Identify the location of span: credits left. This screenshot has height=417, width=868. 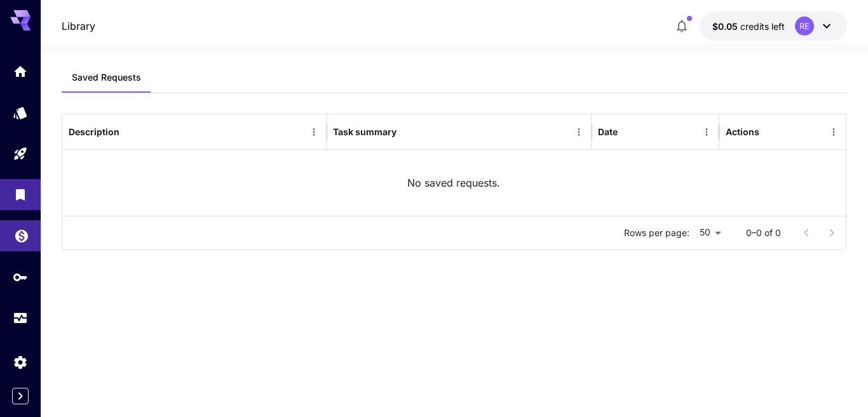
(763, 26).